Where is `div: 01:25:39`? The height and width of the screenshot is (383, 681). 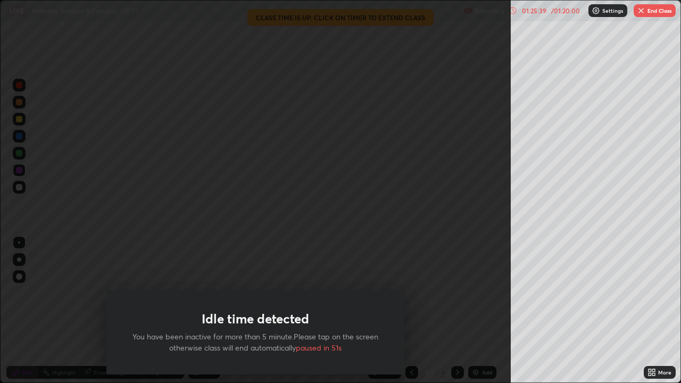
div: 01:25:39 is located at coordinates (534, 11).